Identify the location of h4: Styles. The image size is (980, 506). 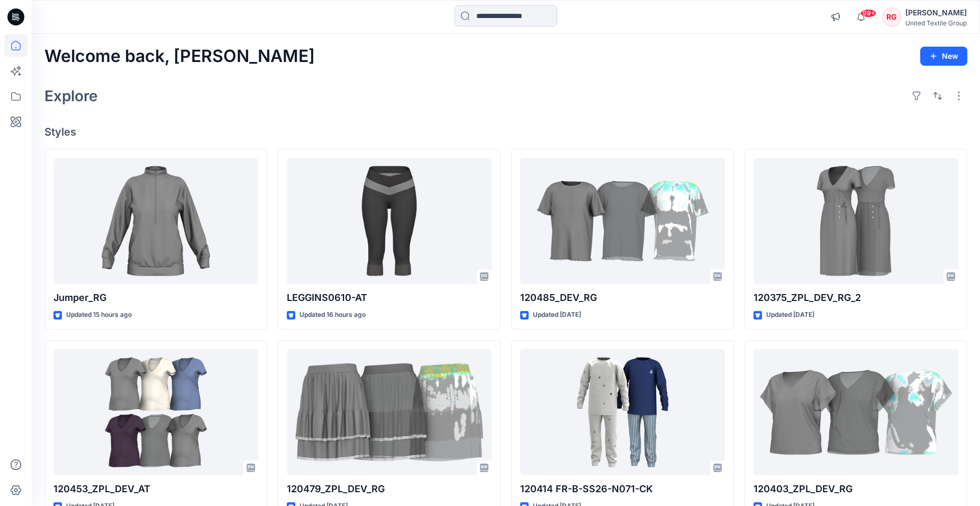
(506, 132).